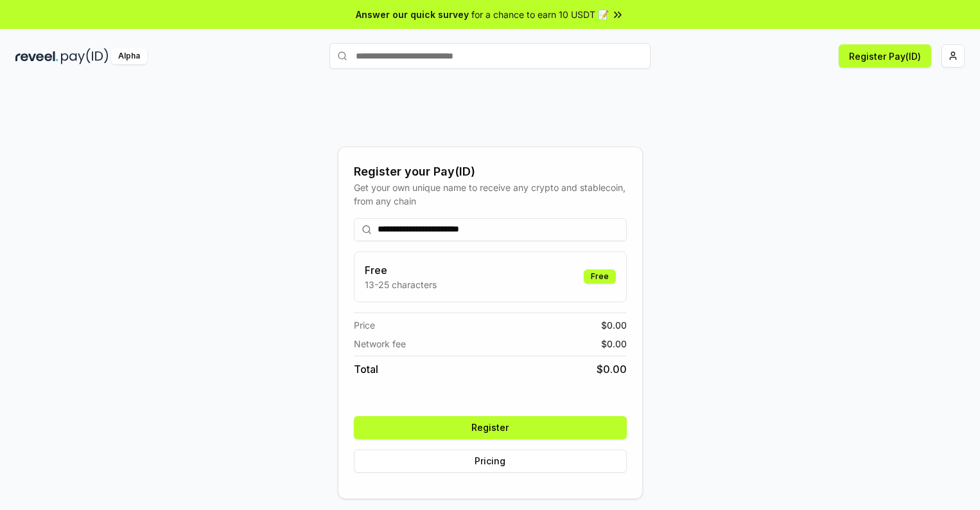 Image resolution: width=980 pixels, height=510 pixels. I want to click on h3: Free, so click(401, 270).